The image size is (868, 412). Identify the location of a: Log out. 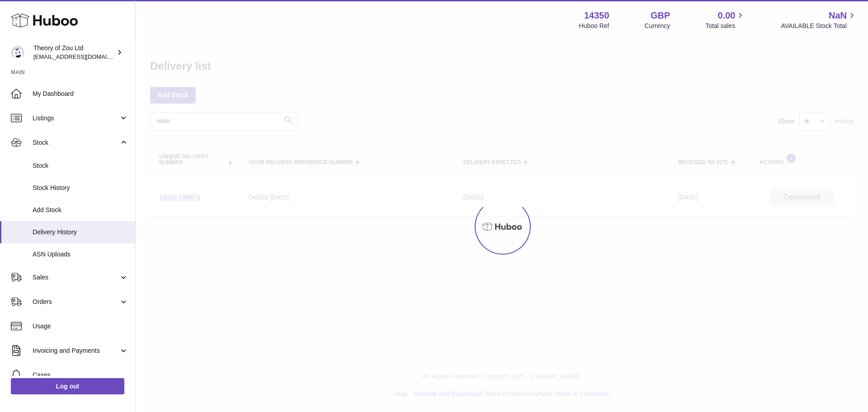
(67, 386).